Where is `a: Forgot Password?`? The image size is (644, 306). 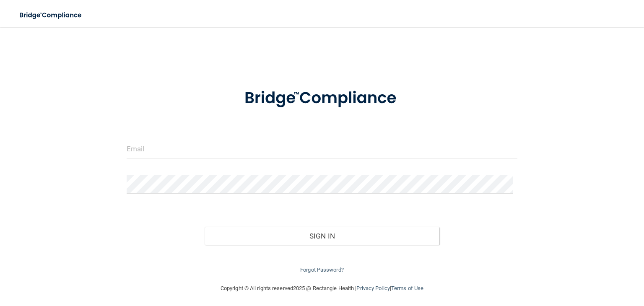
a: Forgot Password? is located at coordinates (322, 270).